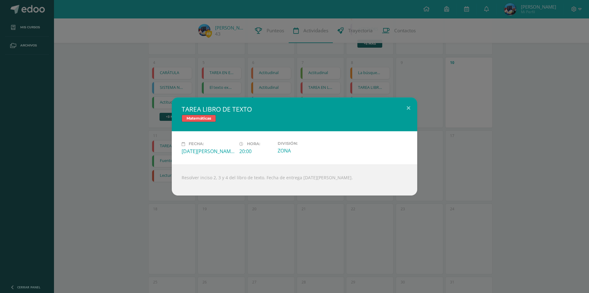 The width and height of the screenshot is (589, 293). Describe the element at coordinates (295, 109) in the screenshot. I see `h2: TAREA LIBRO DE TEXTO` at that location.